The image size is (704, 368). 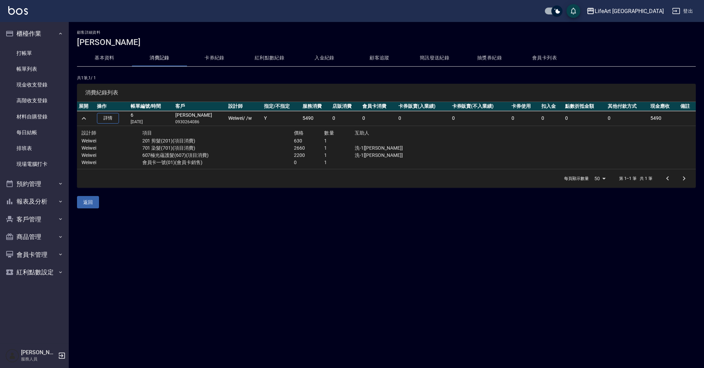 I want to click on p: 201 剪髮(201)(項目消費), so click(x=218, y=141).